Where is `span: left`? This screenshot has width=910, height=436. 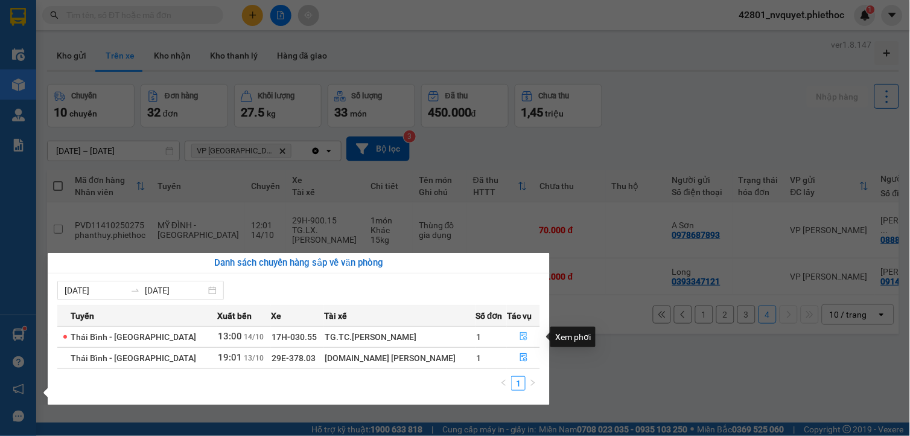 span: left is located at coordinates (504, 383).